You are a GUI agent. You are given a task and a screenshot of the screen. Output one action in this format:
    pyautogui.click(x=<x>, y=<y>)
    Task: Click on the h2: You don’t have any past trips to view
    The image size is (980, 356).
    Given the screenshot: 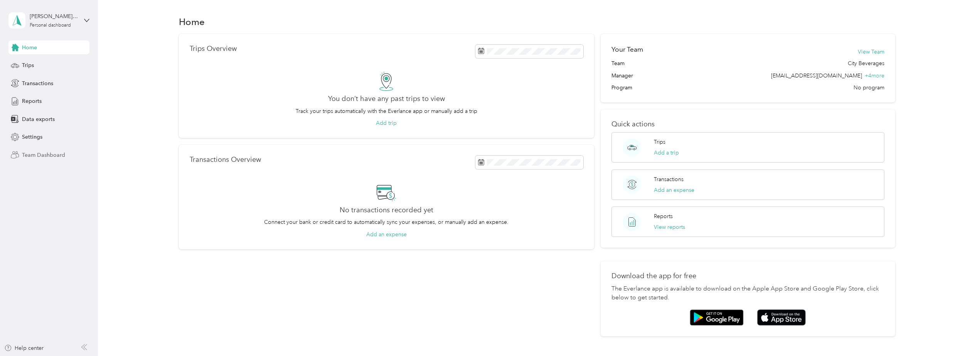 What is the action you would take?
    pyautogui.click(x=387, y=98)
    